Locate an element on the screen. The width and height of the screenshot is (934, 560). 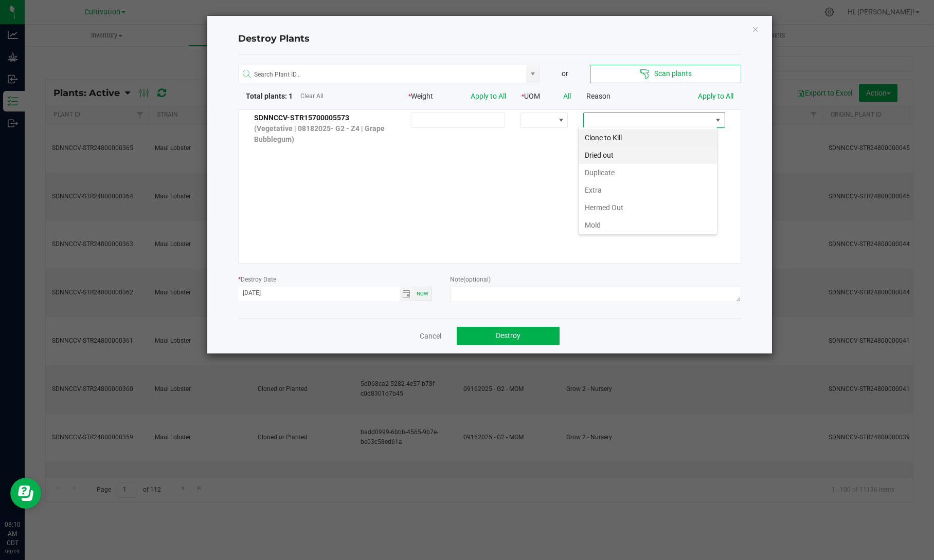
li: Extra is located at coordinates (648, 190).